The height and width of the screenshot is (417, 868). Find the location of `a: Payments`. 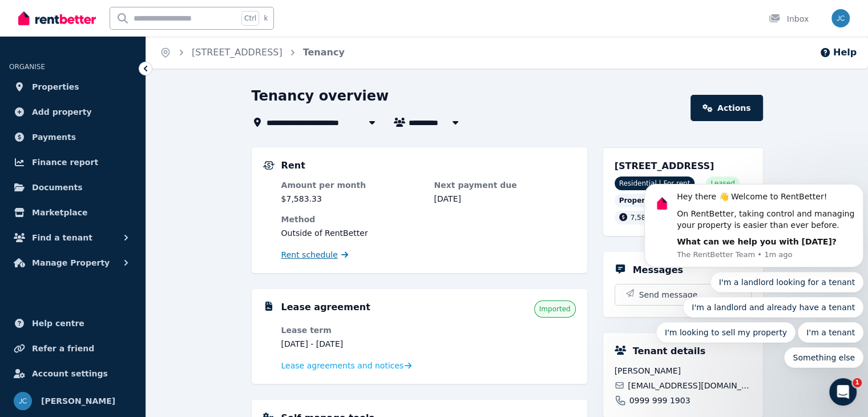

a: Payments is located at coordinates (73, 137).